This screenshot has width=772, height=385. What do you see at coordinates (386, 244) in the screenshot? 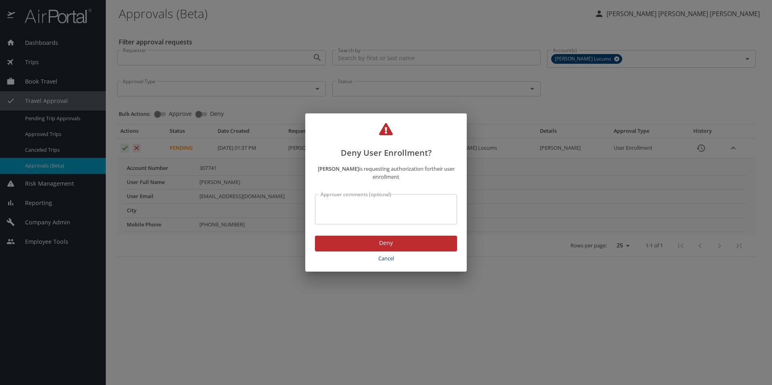
I see `button: Deny` at bounding box center [386, 244].